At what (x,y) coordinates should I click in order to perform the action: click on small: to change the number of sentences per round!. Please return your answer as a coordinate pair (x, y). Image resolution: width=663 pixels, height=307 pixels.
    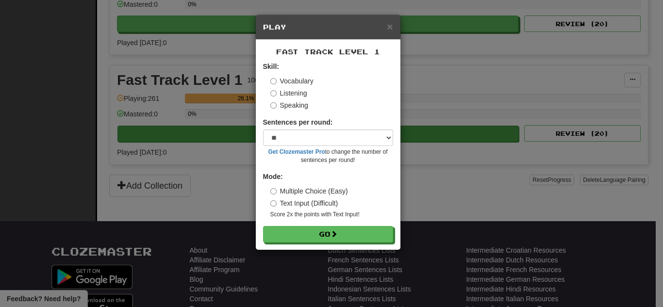
    Looking at the image, I should click on (328, 156).